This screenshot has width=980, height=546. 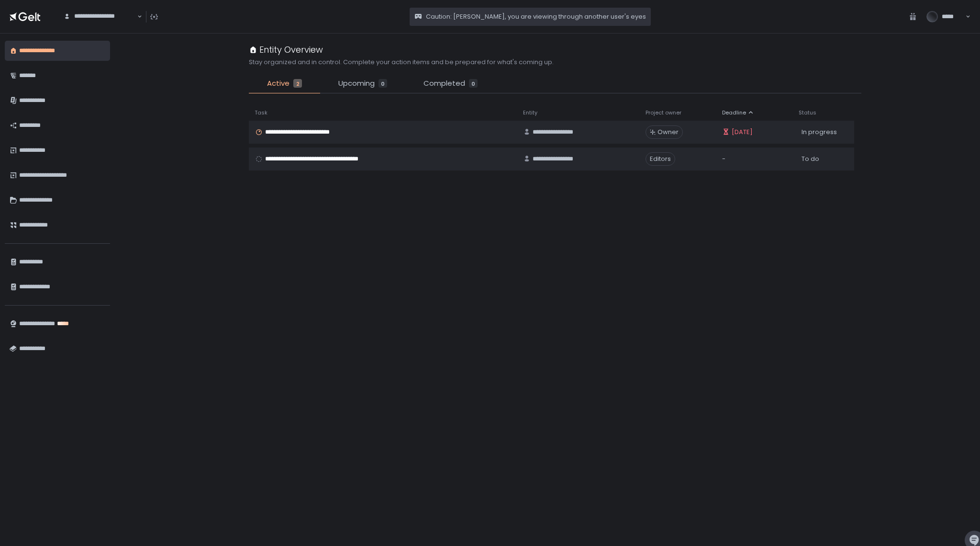 What do you see at coordinates (298, 83) in the screenshot?
I see `div: 2` at bounding box center [298, 83].